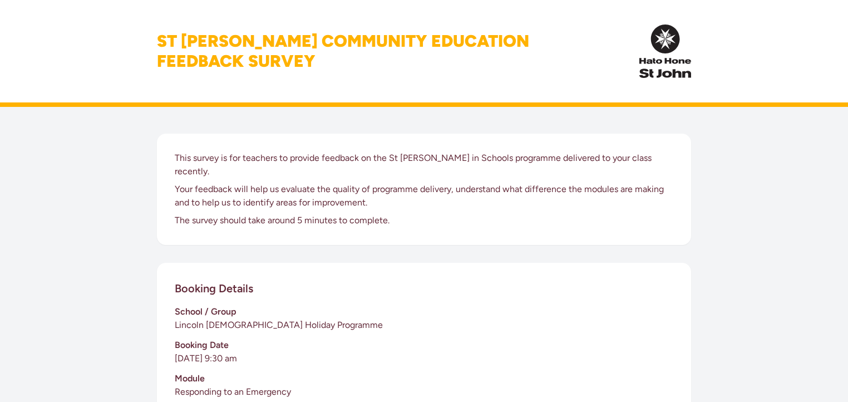  I want to click on h3: Module, so click(424, 378).